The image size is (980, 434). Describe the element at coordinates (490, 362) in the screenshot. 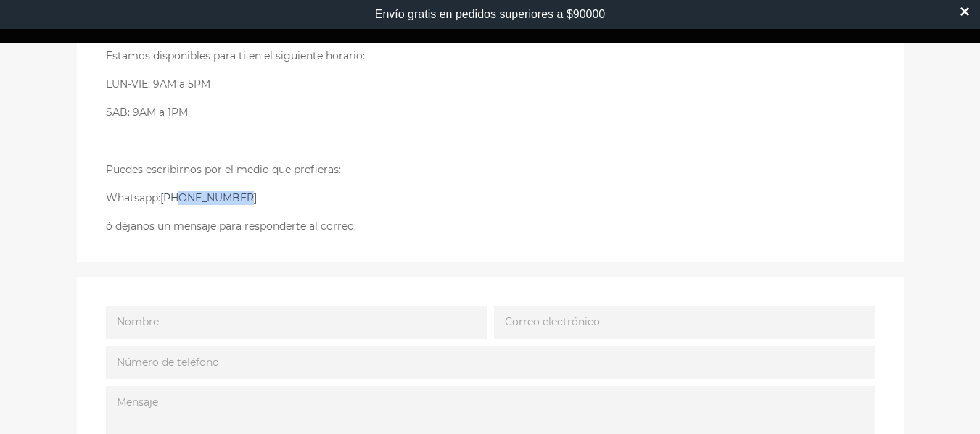

I see `input: Número de teléfono` at that location.